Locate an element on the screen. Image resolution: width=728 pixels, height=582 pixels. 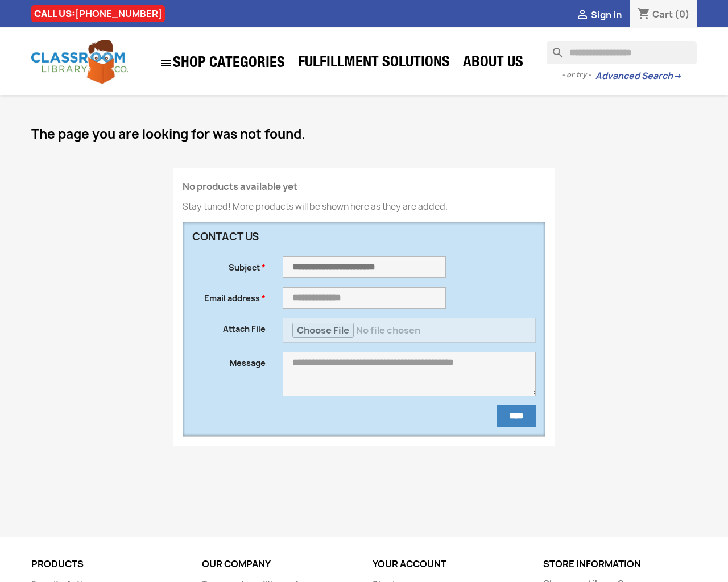
h3: Contact us is located at coordinates (319, 237).